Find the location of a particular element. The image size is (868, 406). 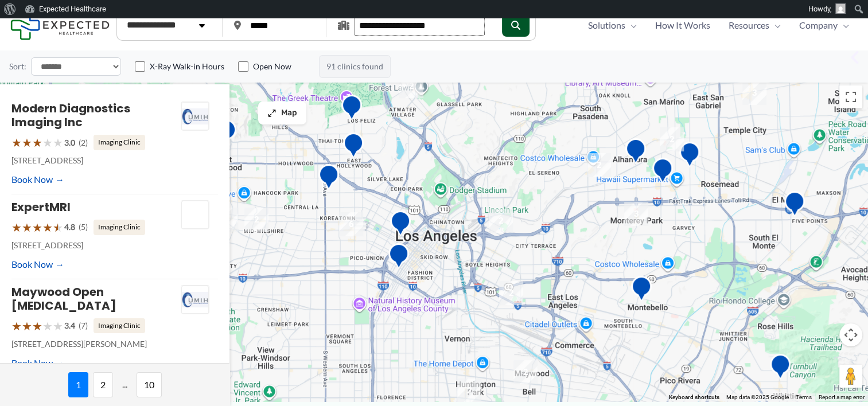

div: Diagnostic Medical Group is located at coordinates (689, 156).